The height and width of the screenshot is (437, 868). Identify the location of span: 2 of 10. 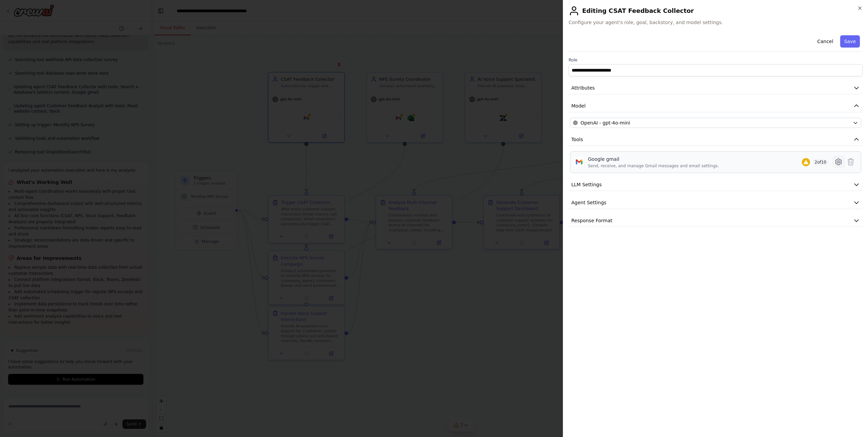
(820, 162).